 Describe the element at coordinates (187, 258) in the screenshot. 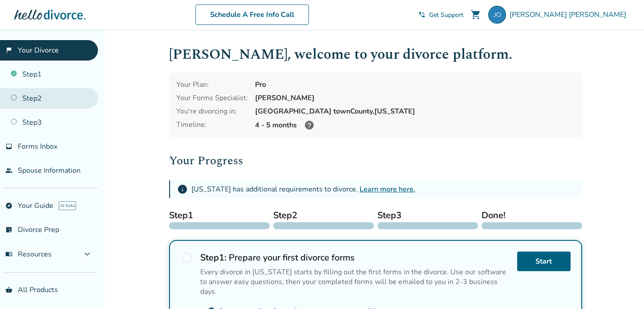

I see `span: radio_button_unchecked` at that location.